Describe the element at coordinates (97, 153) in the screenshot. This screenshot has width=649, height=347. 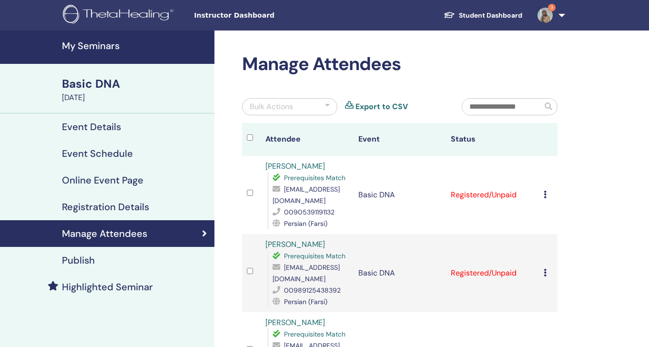
I see `h4: Event Schedule` at that location.